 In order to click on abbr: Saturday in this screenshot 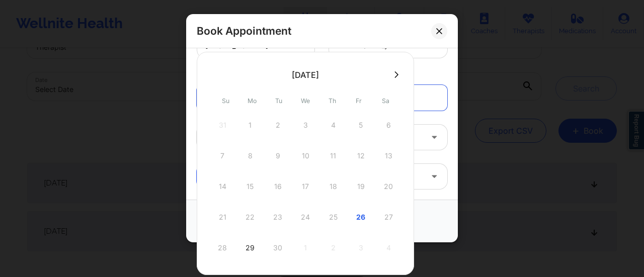, I will do `click(386, 101)`.